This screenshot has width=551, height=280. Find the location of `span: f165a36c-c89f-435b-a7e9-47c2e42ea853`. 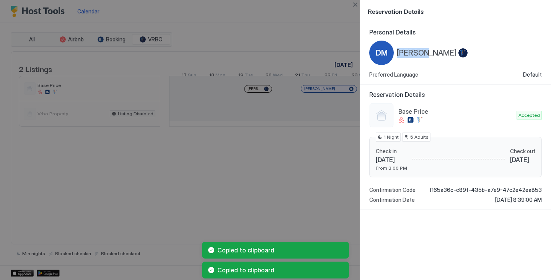

span: f165a36c-c89f-435b-a7e9-47c2e42ea853 is located at coordinates (485, 190).